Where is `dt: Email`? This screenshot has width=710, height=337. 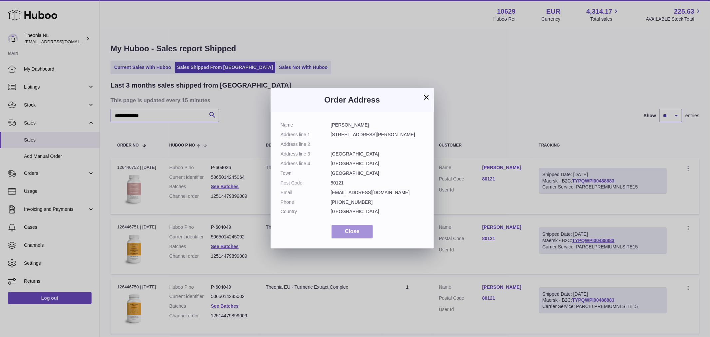
dt: Email is located at coordinates (305, 192).